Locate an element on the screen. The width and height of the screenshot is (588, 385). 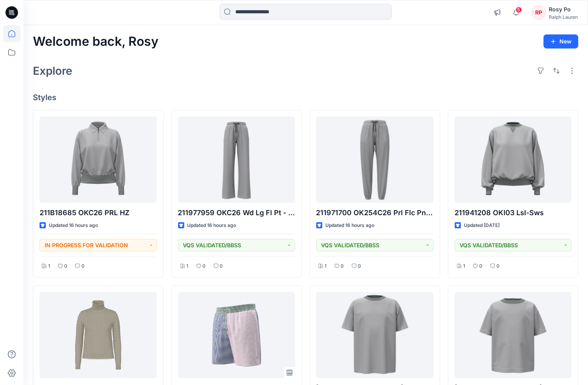
a: 641835 001 323 is located at coordinates (375, 336).